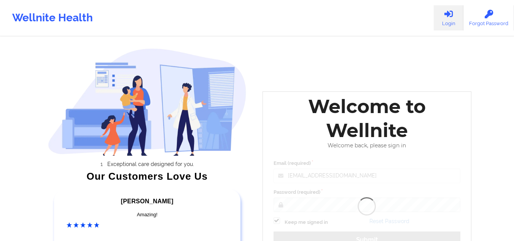  What do you see at coordinates (147, 215) in the screenshot?
I see `div: Amazing!` at bounding box center [147, 215].